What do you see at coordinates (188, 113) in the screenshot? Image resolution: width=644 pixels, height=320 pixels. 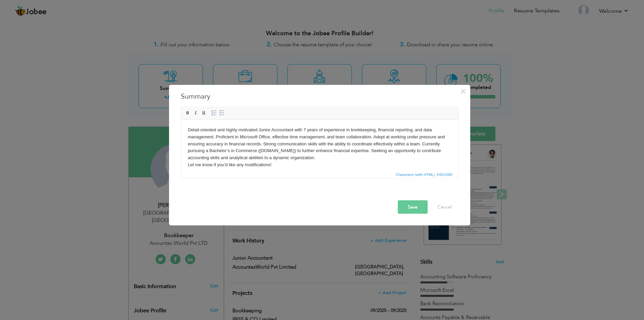 I see `a: Bold` at bounding box center [188, 113].